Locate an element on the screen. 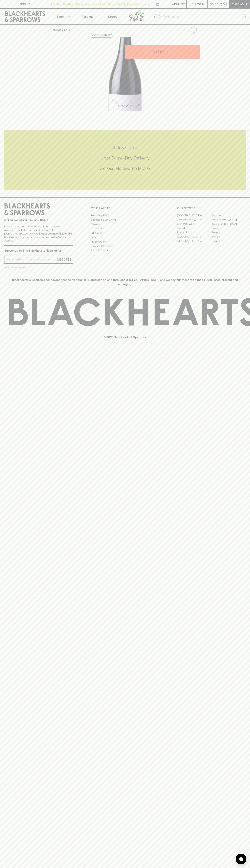 The width and height of the screenshot is (250, 868). a: Fitzroy is located at coordinates (228, 228).